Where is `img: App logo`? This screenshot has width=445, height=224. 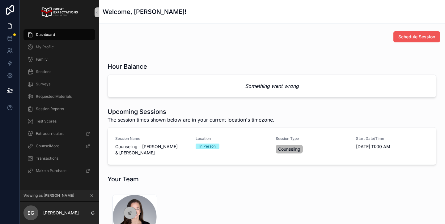 img: App logo is located at coordinates (59, 12).